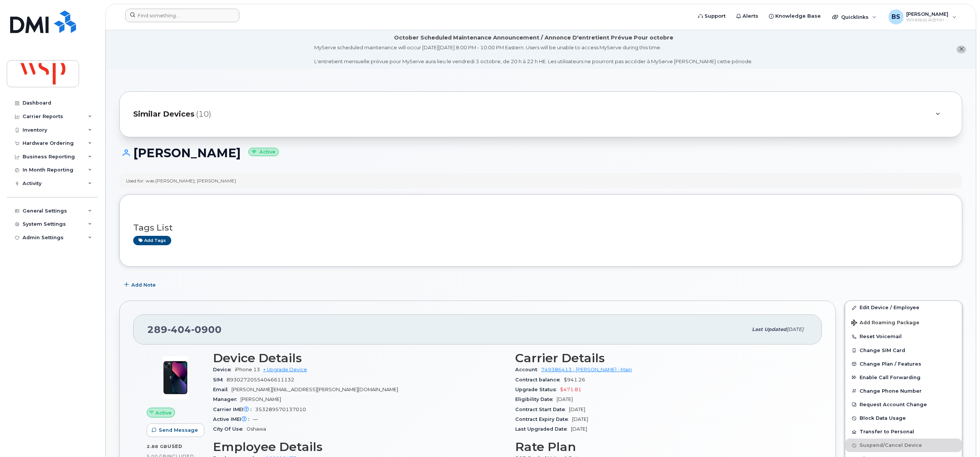 The height and width of the screenshot is (457, 980). Describe the element at coordinates (574, 380) in the screenshot. I see `span: $941.26` at that location.